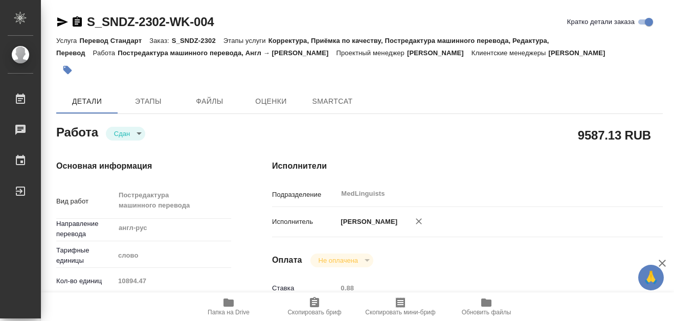 The image size is (674, 321). Describe the element at coordinates (486, 307) in the screenshot. I see `button: Обновить файлы` at that location.